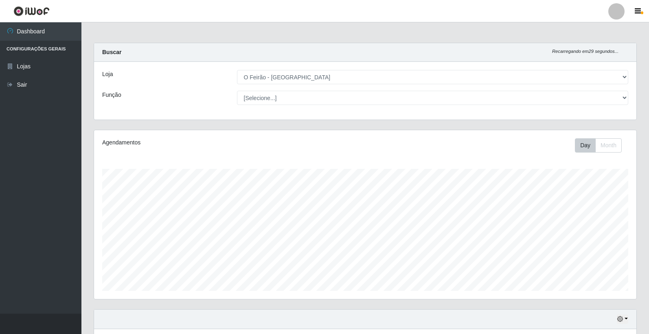 The width and height of the screenshot is (649, 334). I want to click on button: Month, so click(608, 145).